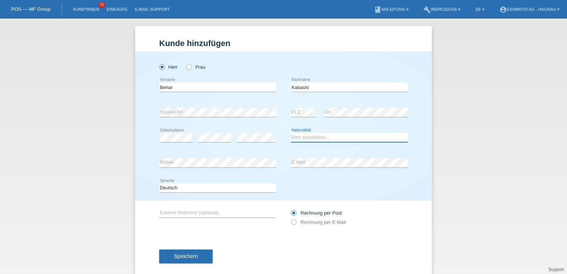  Describe the element at coordinates (283, 43) in the screenshot. I see `h1: Kunde hinzufügen` at that location.